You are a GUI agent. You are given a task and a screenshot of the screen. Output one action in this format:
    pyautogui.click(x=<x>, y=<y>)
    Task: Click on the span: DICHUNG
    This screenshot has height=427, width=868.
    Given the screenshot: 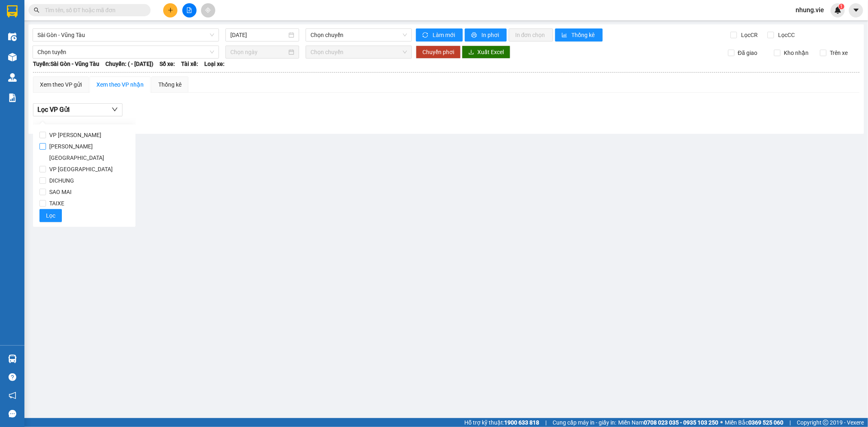 What is the action you would take?
    pyautogui.click(x=61, y=181)
    